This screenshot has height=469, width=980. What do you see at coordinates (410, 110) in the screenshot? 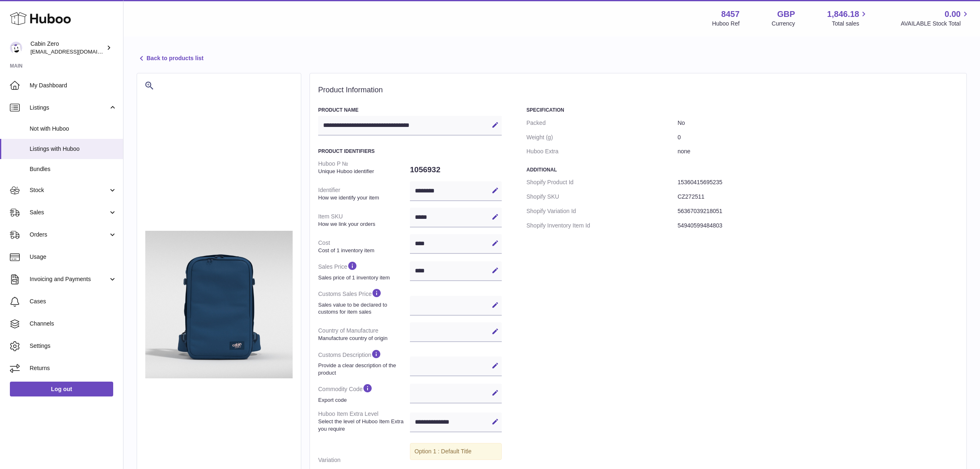
I see `h3: Product Name` at bounding box center [410, 110].